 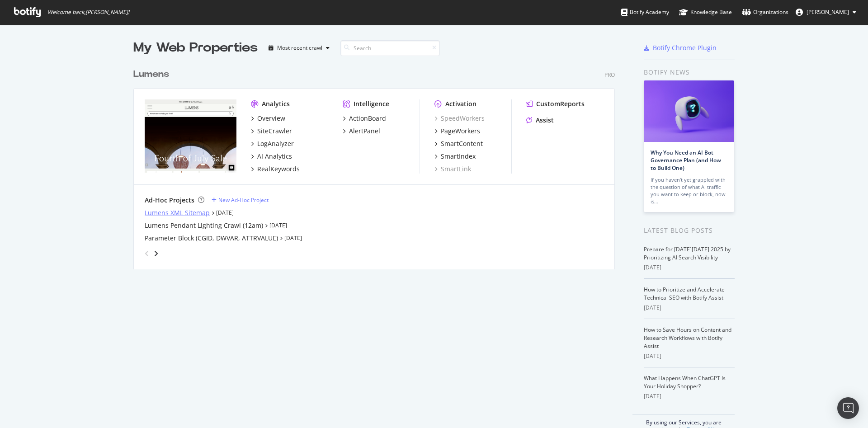 What do you see at coordinates (177, 213) in the screenshot?
I see `div: Lumens XML Sitemap` at bounding box center [177, 213].